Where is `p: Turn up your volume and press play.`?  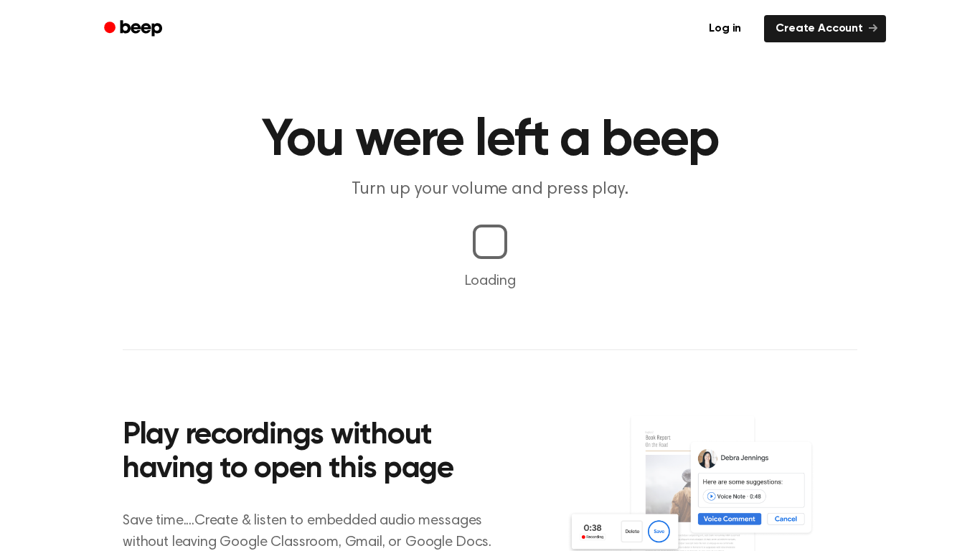
p: Turn up your volume and press play. is located at coordinates (490, 189).